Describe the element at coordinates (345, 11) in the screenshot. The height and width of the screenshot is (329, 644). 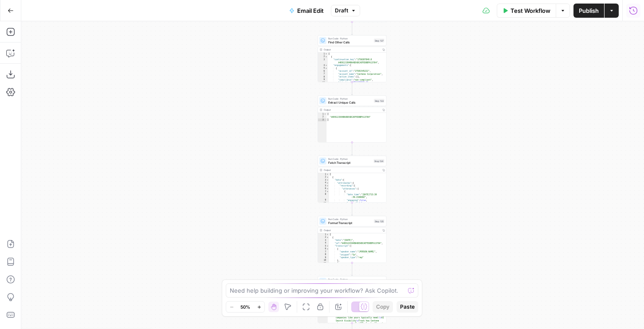
I see `button: Draft` at that location.